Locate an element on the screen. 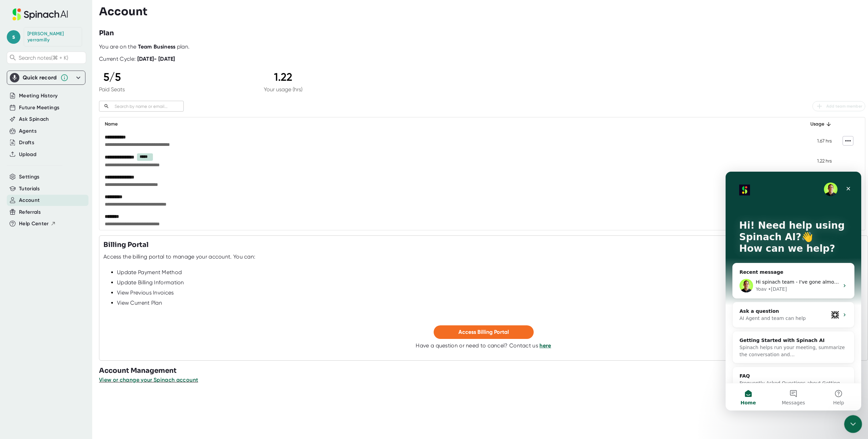 The width and height of the screenshot is (868, 439). button: Access Billing Portal is located at coordinates (483, 332).